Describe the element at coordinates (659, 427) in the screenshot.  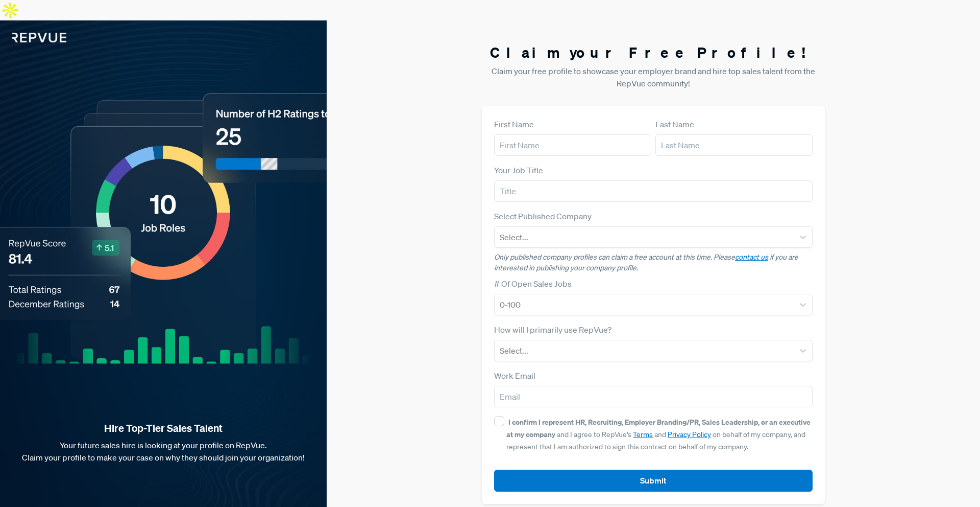
I see `strong: I confirm I represent HR, Recruiting, Employer Branding/PR, Sales Leadership, or an executive at ...` at that location.